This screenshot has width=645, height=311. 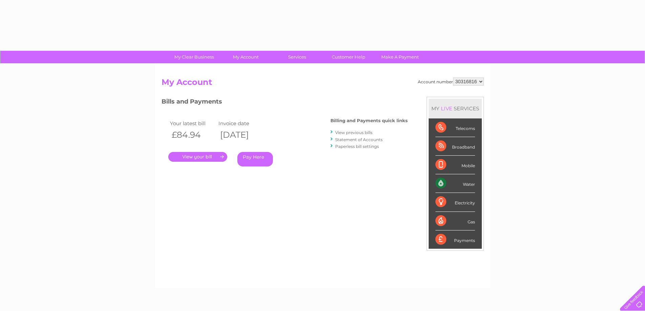 I want to click on a: Customer Help, so click(x=348, y=57).